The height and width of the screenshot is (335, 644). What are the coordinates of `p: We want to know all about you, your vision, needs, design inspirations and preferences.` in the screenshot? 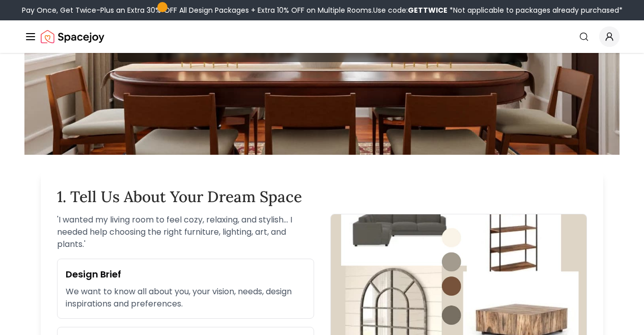 It's located at (185, 298).